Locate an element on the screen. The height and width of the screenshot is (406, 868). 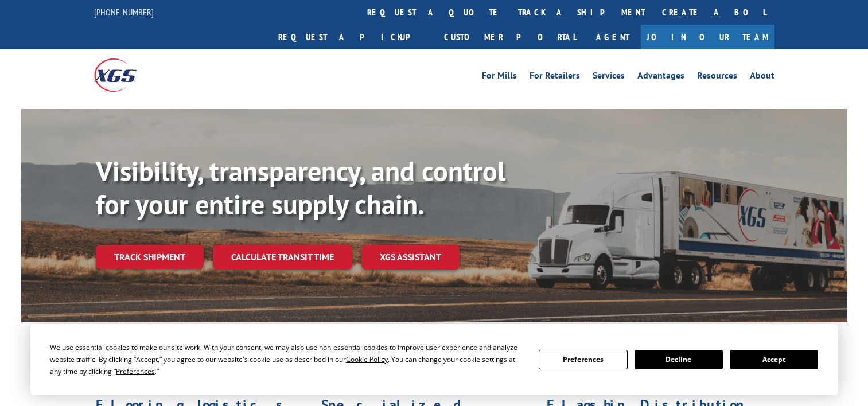
button: Preferences is located at coordinates (583, 360).